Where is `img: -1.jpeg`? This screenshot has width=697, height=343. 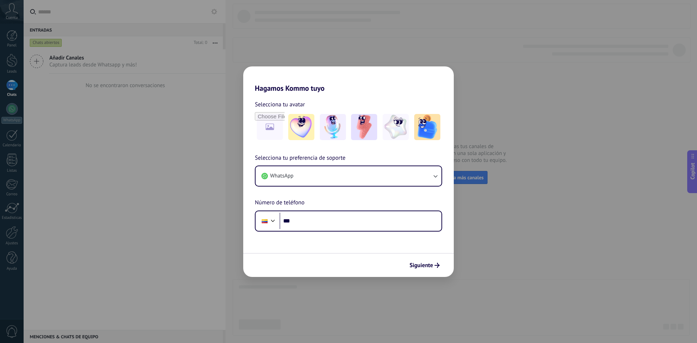 img: -1.jpeg is located at coordinates (301, 127).